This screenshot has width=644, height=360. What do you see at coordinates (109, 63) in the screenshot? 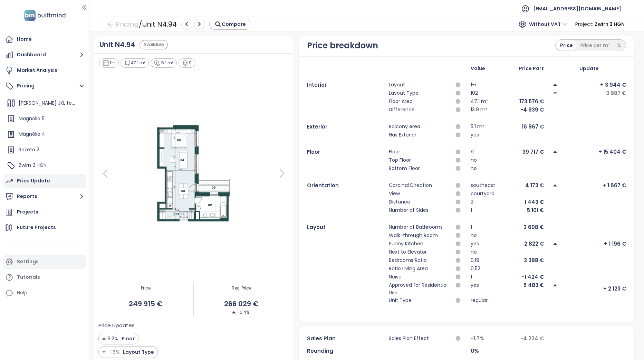
I see `div: 1-r` at bounding box center [109, 63].